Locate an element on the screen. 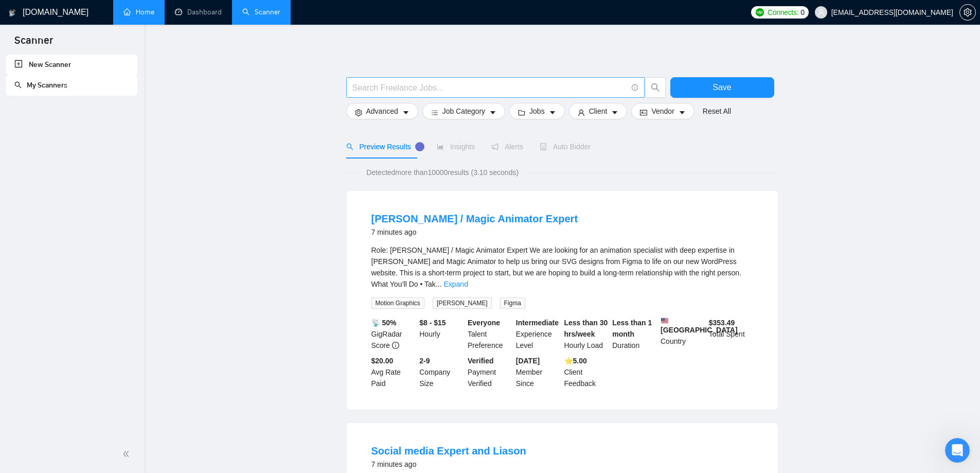 The width and height of the screenshot is (980, 473). b: 📡 50% is located at coordinates (384, 323).